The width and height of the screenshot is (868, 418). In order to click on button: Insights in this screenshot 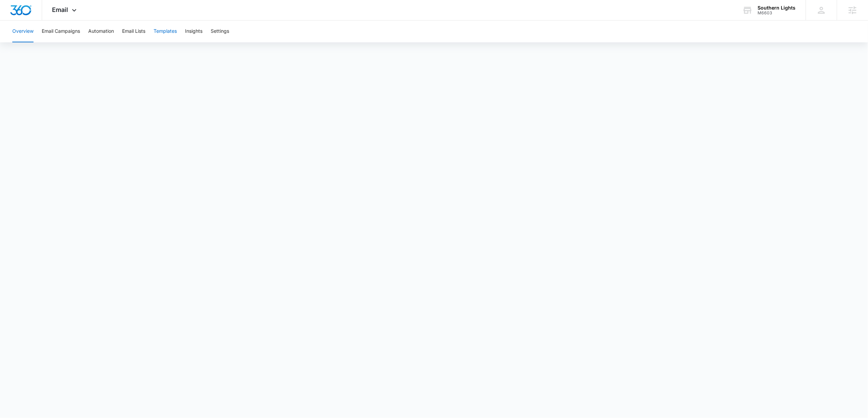, I will do `click(194, 31)`.